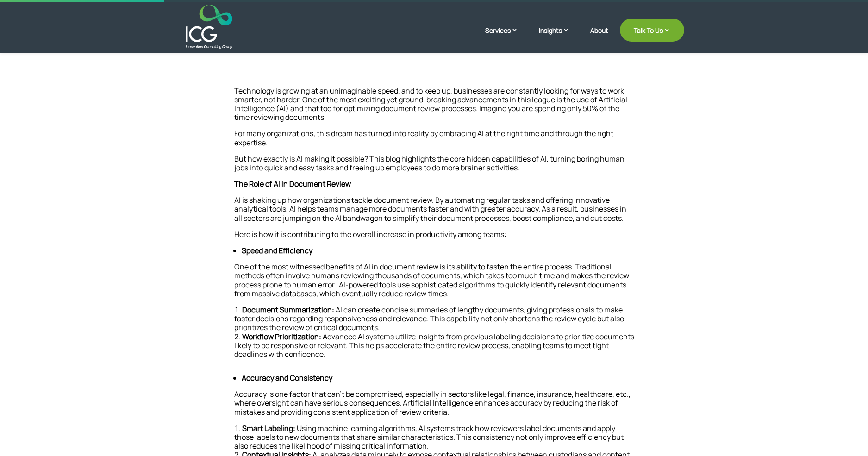  I want to click on img: ICG, so click(209, 27).